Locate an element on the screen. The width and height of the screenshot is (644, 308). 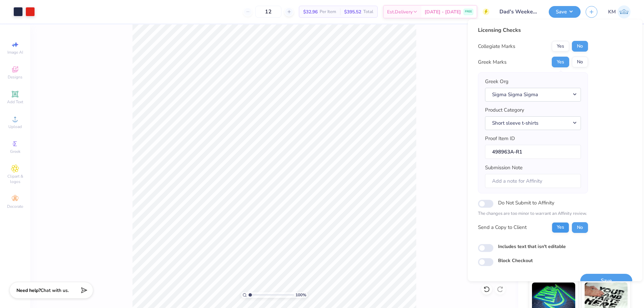
strong: Need help? is located at coordinates (29, 290).